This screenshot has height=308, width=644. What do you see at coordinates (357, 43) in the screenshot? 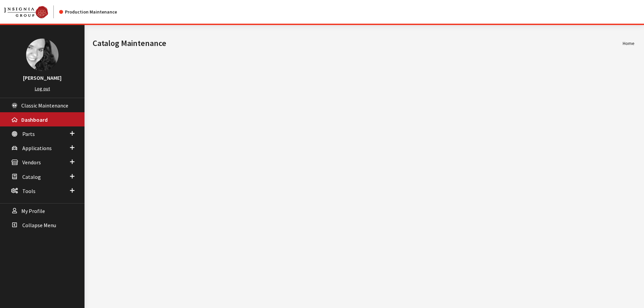
I see `h1: Catalog Maintenance` at bounding box center [357, 43].